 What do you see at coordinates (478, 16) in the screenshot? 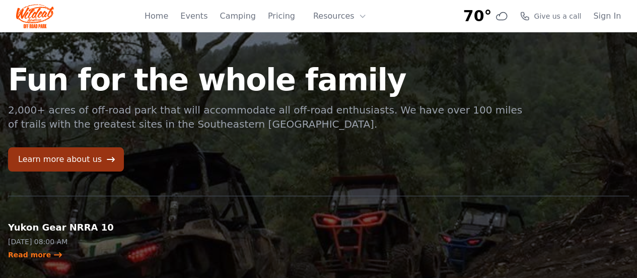
I see `span: 70°` at bounding box center [478, 16].